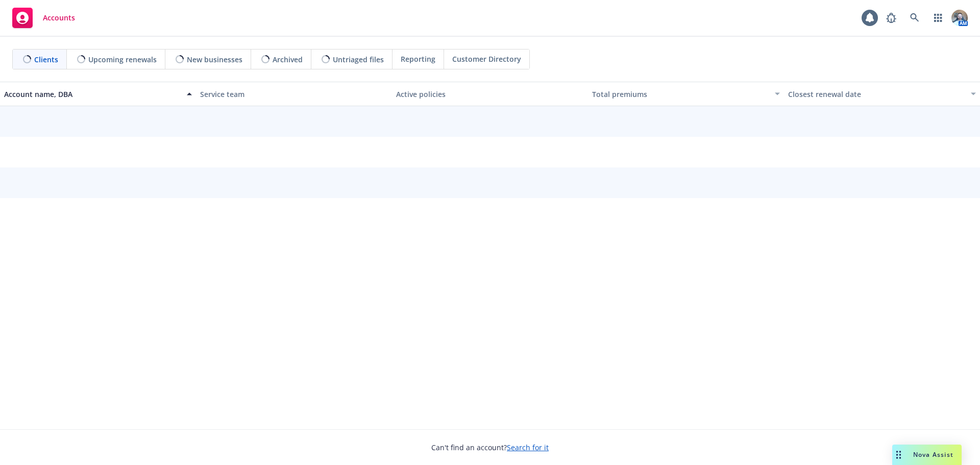  I want to click on div: Closest renewal date, so click(876, 94).